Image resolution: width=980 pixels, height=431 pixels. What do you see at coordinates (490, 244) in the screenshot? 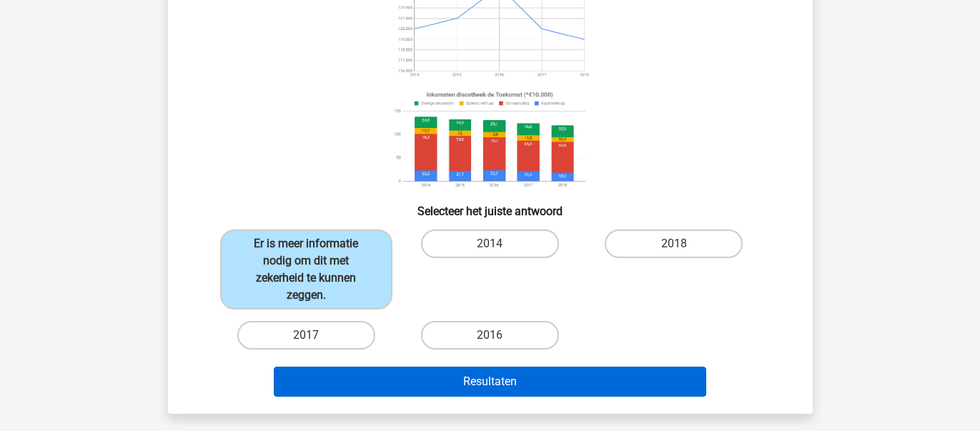
I see `label: 2014` at bounding box center [490, 244].